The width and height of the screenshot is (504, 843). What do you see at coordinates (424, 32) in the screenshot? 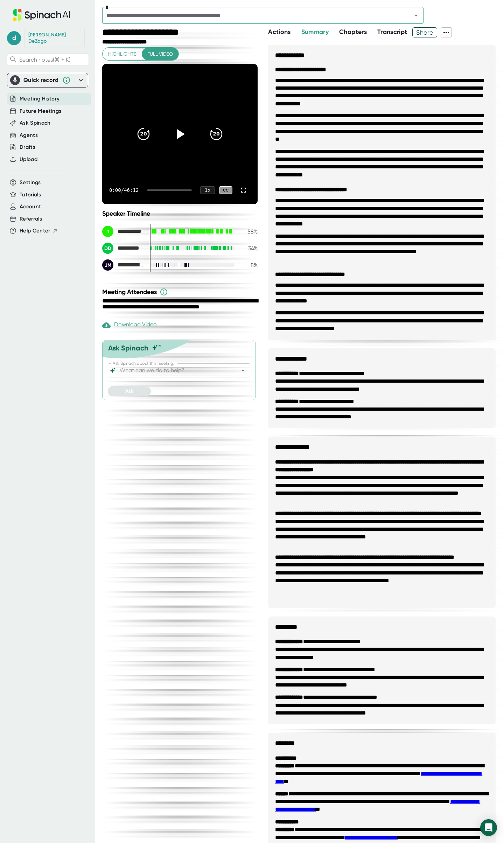
I see `button: Share` at bounding box center [424, 32].